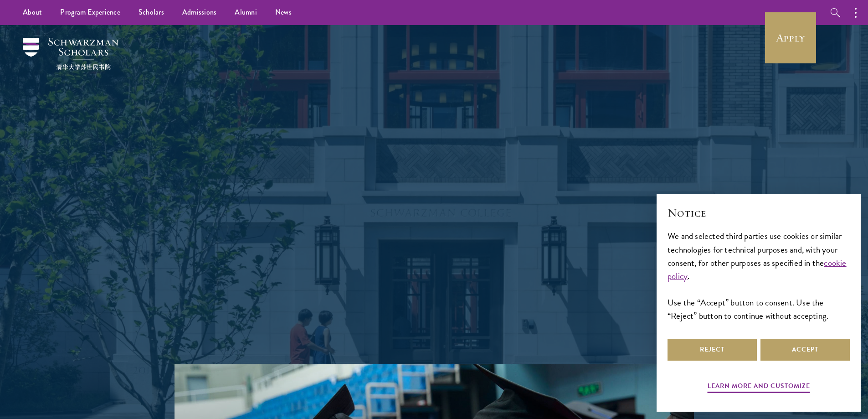  What do you see at coordinates (759, 213) in the screenshot?
I see `h2: Notice` at bounding box center [759, 213].